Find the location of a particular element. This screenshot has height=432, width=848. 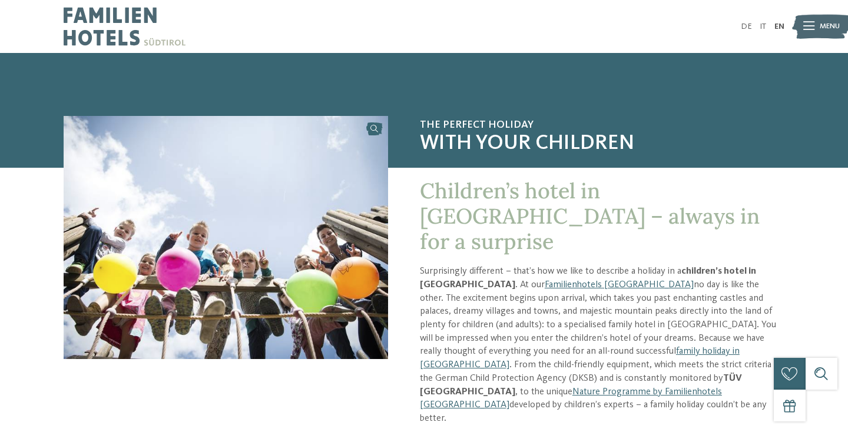

a: IT is located at coordinates (762, 26).